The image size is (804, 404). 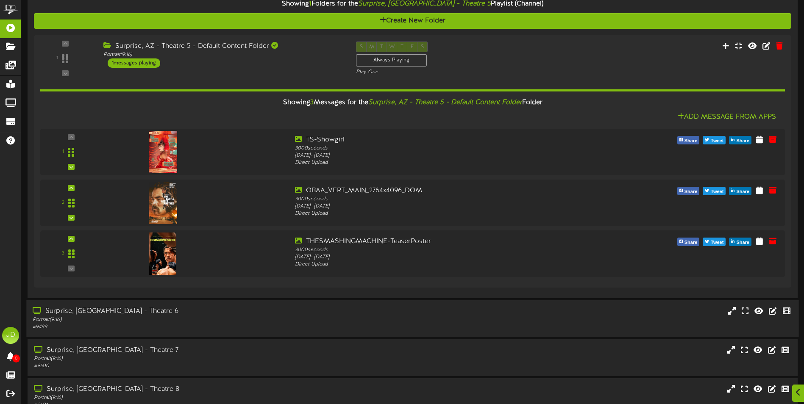 I want to click on button: Create New Folder, so click(x=412, y=21).